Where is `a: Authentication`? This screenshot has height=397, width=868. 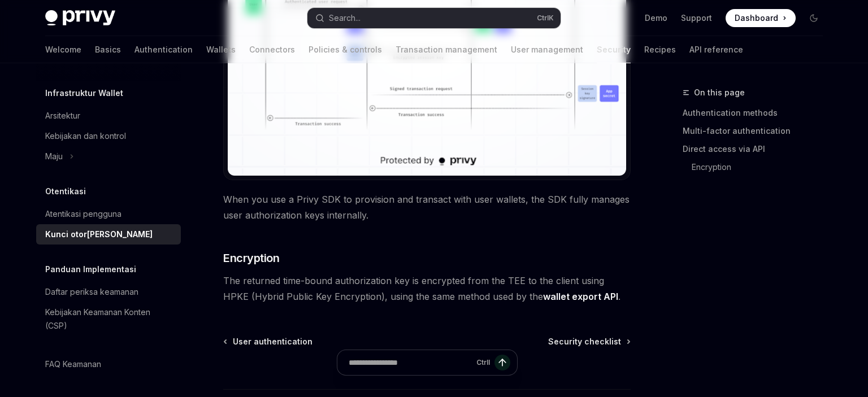 a: Authentication is located at coordinates (164, 50).